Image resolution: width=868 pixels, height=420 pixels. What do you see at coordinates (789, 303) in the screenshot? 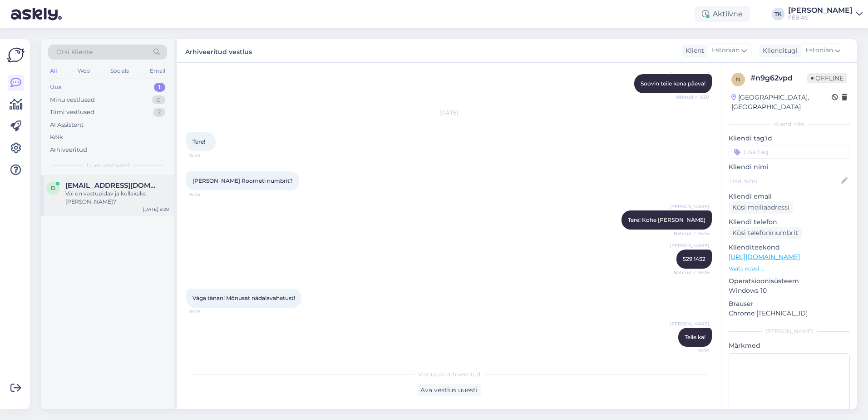
I see `p: Brauser` at bounding box center [789, 303].